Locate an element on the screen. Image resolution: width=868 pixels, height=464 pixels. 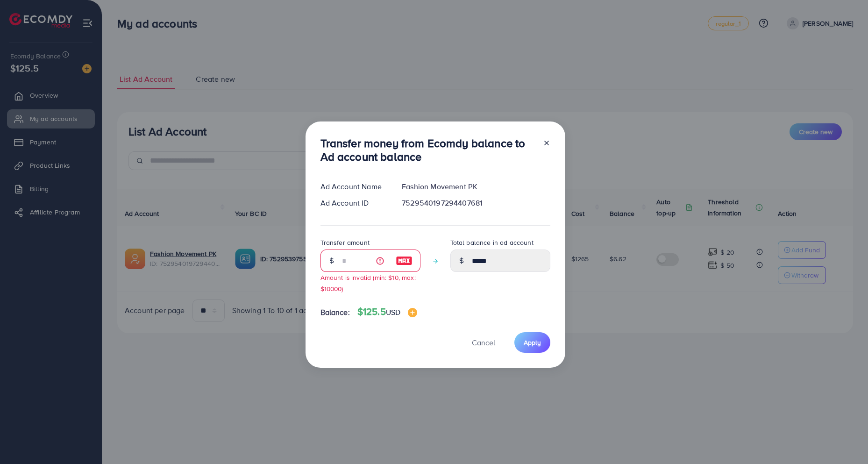
span: Cancel is located at coordinates (484, 342).